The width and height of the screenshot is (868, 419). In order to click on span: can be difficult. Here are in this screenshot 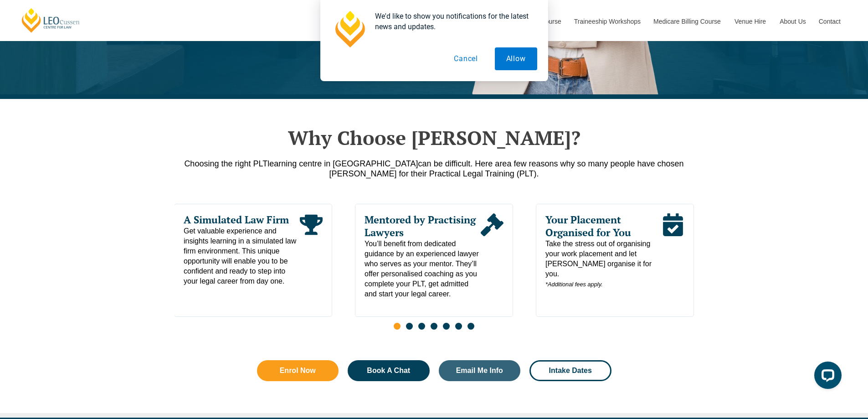, I will do `click(463, 164)`.